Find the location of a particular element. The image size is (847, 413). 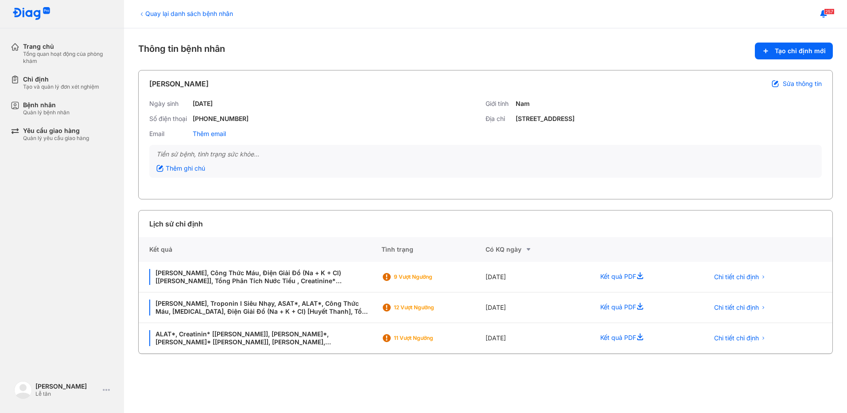

div: Giới tính is located at coordinates (499, 104).